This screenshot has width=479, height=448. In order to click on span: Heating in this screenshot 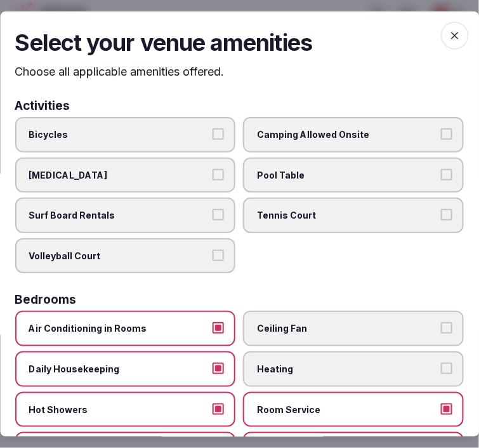, I will do `click(348, 369)`.